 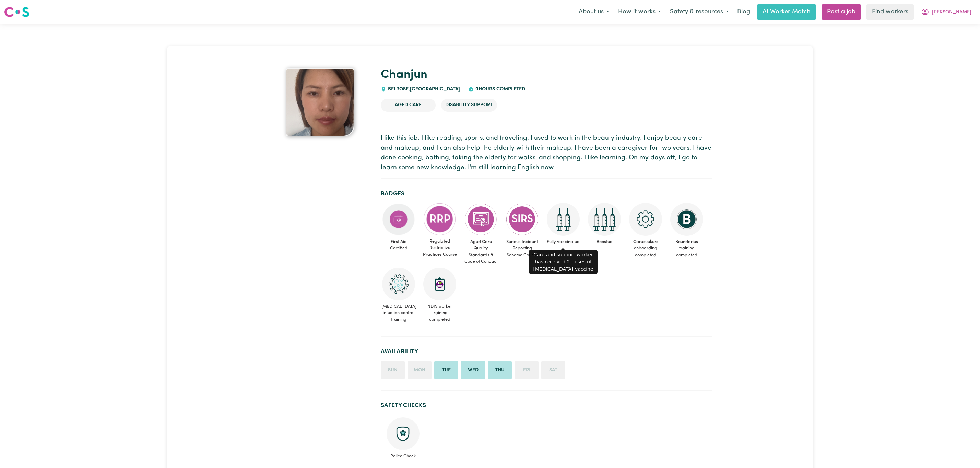 I want to click on img: CS Academy: Introduction to NDIS Worker Training course completed, so click(x=440, y=284).